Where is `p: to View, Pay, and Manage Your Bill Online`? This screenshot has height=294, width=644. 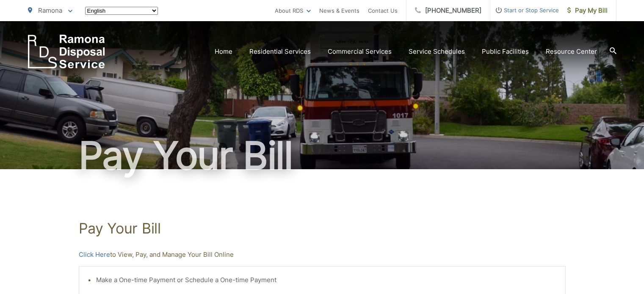 p: to View, Pay, and Manage Your Bill Online is located at coordinates (322, 255).